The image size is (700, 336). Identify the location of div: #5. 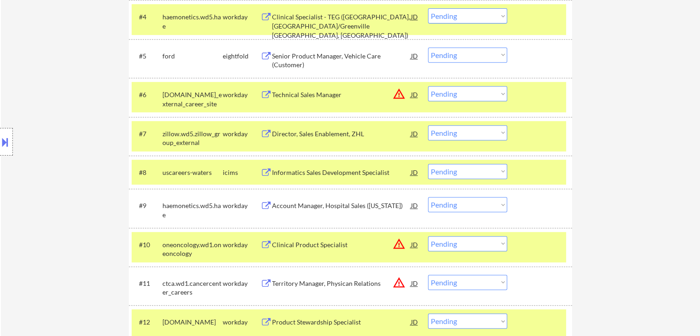
(147, 56).